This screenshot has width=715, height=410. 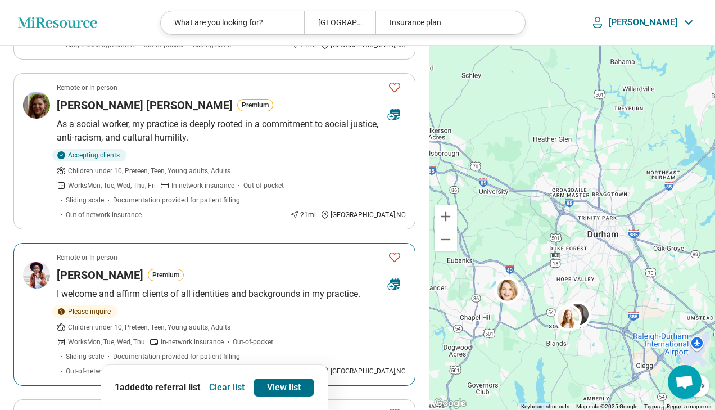 I want to click on p: As a social worker, my practice is deeply rooted in a commitment to social justice, anti-racism, ..., so click(x=231, y=131).